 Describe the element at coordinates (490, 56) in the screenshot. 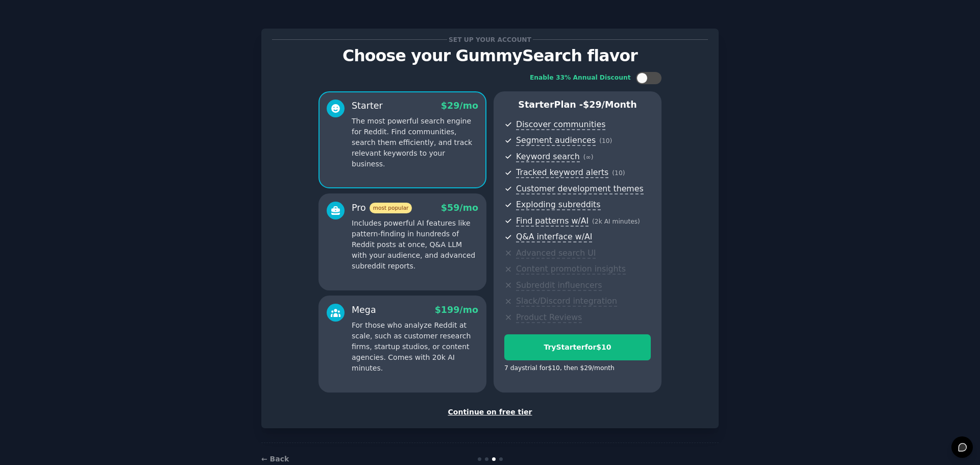

I see `p: Choose your GummySearch flavor` at that location.